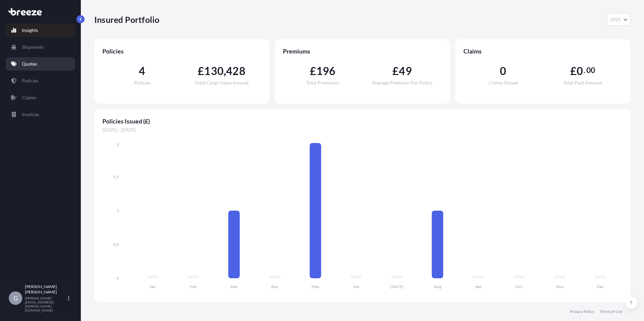  What do you see at coordinates (582, 312) in the screenshot?
I see `a: Privacy Policy` at bounding box center [582, 312].